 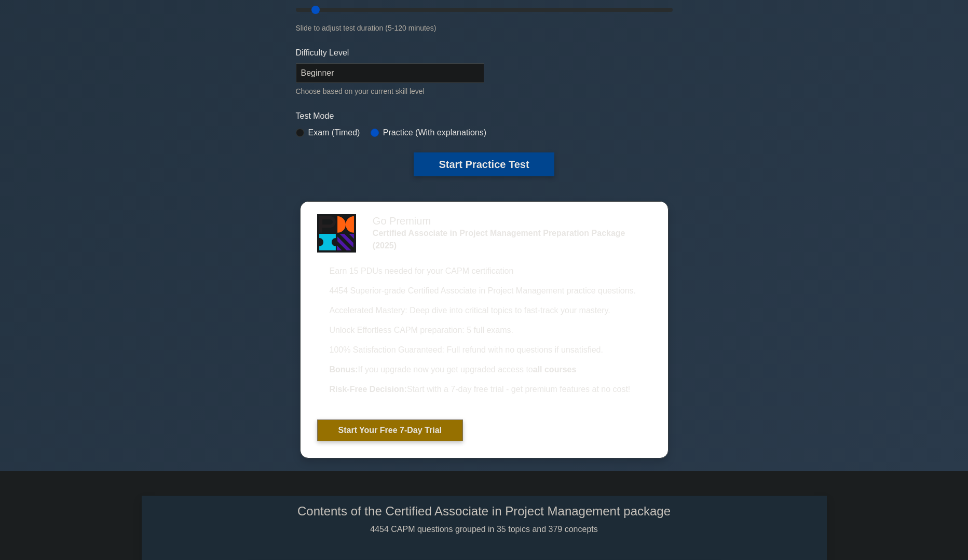 I want to click on label: Difficulty Level, so click(x=322, y=53).